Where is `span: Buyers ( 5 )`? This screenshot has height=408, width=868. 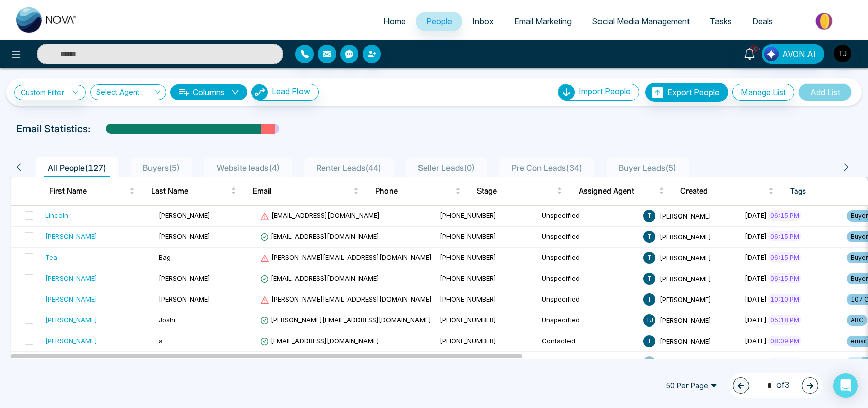
span: Buyers ( 5 ) is located at coordinates (161, 167).